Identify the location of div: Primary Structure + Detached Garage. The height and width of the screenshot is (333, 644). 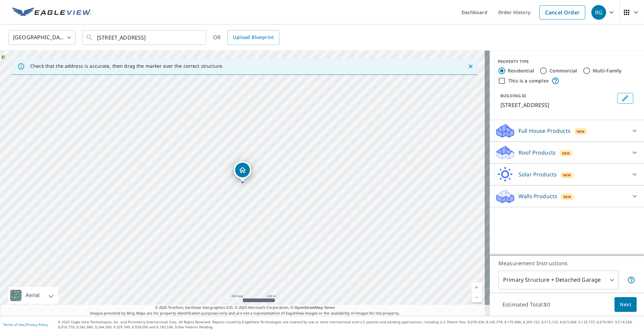
(558, 280).